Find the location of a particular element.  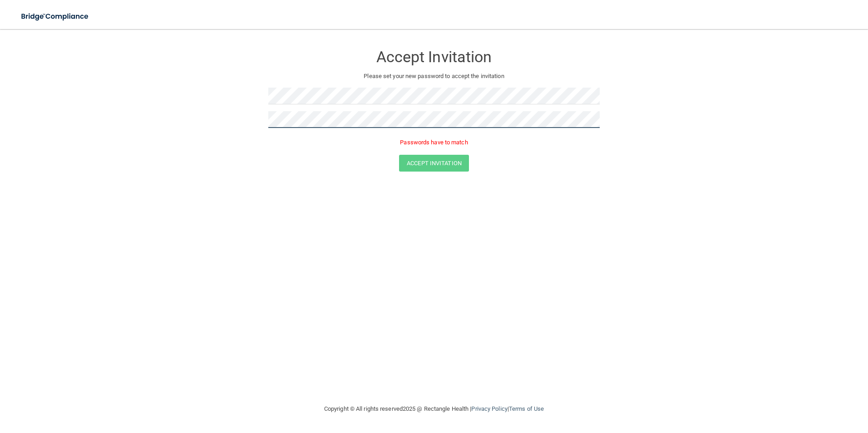

p: Please set your new password to accept the invitation is located at coordinates (434, 76).